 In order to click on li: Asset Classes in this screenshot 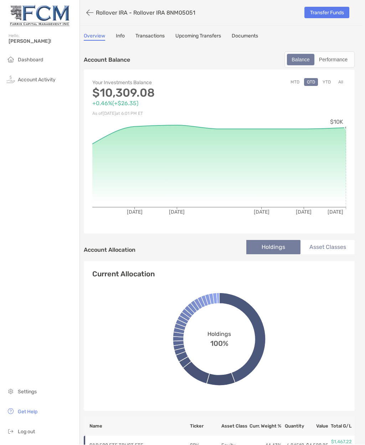, I will do `click(327, 247)`.